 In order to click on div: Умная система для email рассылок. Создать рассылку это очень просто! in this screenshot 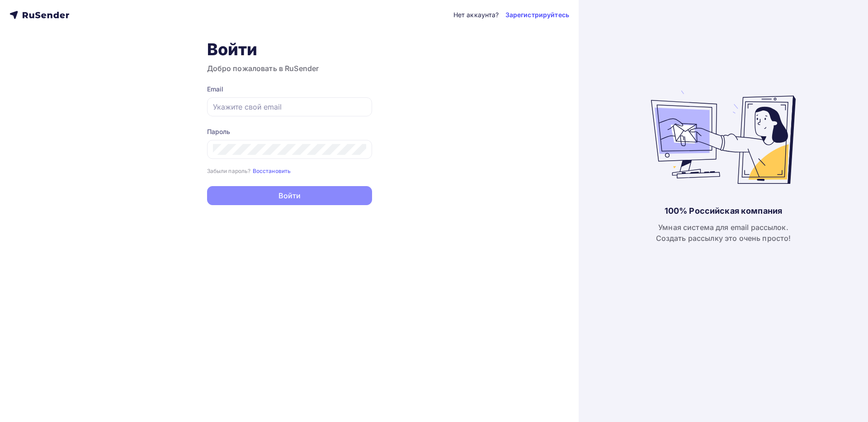, I will do `click(723, 232)`.